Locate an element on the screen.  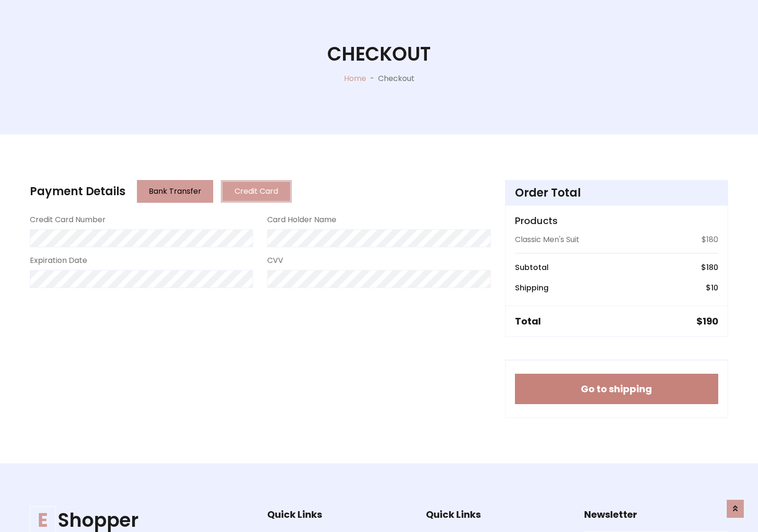
h5: Products is located at coordinates (616, 221).